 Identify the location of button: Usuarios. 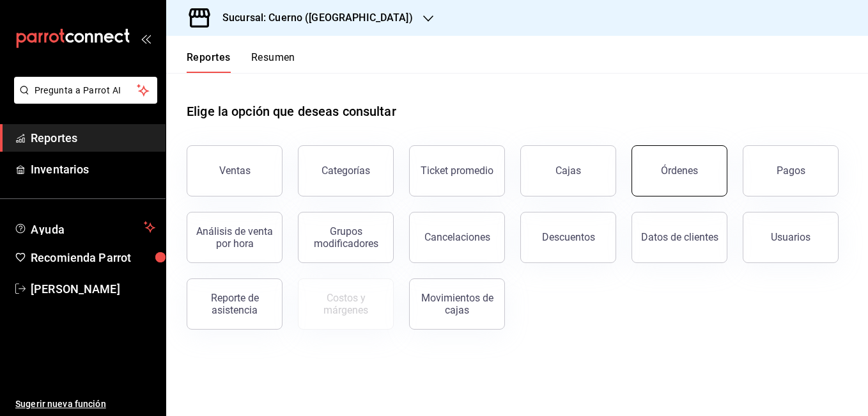
(790, 237).